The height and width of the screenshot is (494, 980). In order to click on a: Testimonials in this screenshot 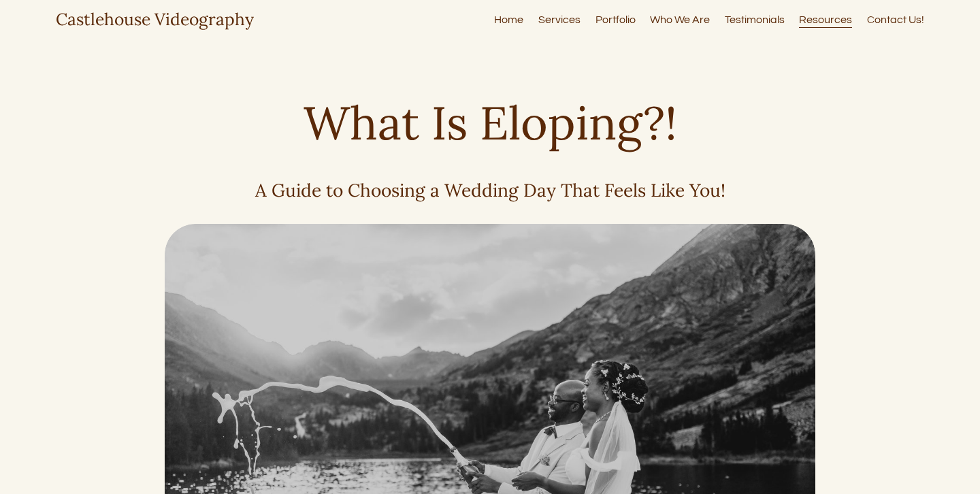, I will do `click(755, 20)`.